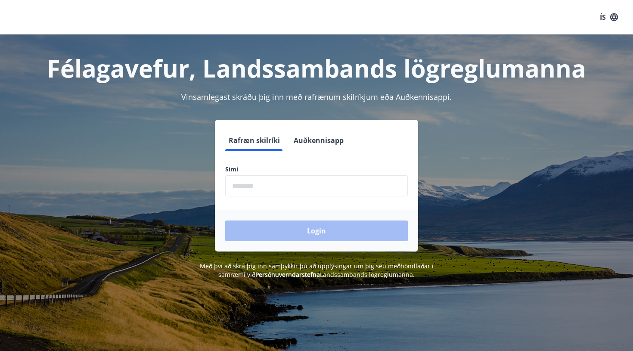 The height and width of the screenshot is (351, 633). What do you see at coordinates (317, 169) in the screenshot?
I see `label: Sími` at bounding box center [317, 169].